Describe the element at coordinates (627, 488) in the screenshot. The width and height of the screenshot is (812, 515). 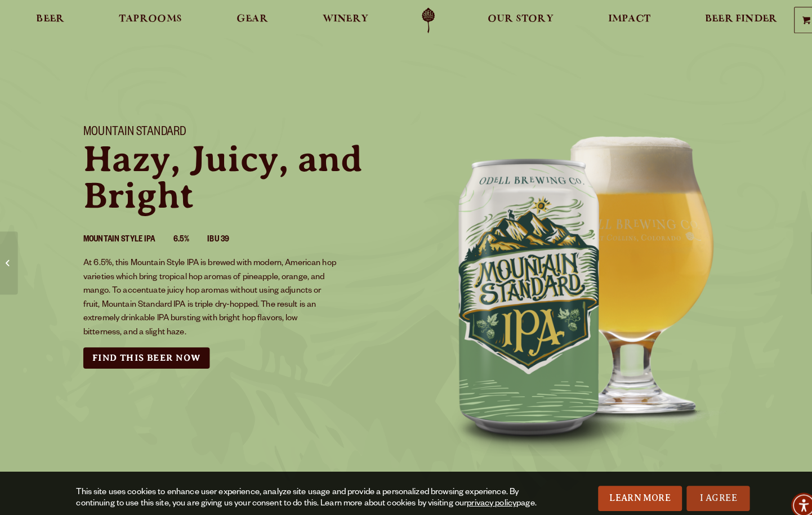
I see `a: Learn More` at that location.